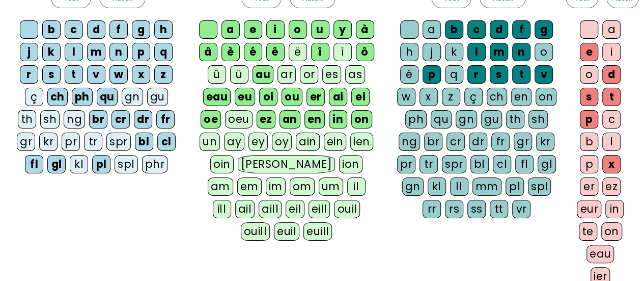 This screenshot has height=281, width=644. Describe the element at coordinates (335, 142) in the screenshot. I see `div: ein` at that location.